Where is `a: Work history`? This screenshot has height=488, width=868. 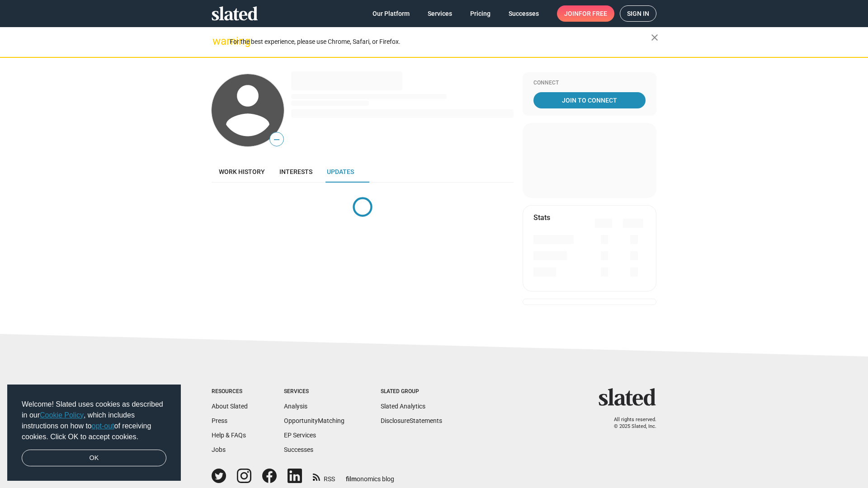 a: Work history is located at coordinates (242, 171).